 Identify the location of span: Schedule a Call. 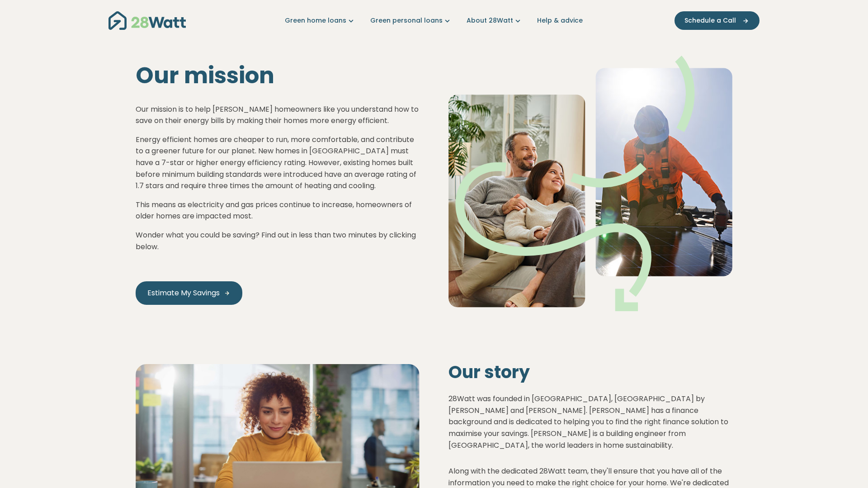
(711, 21).